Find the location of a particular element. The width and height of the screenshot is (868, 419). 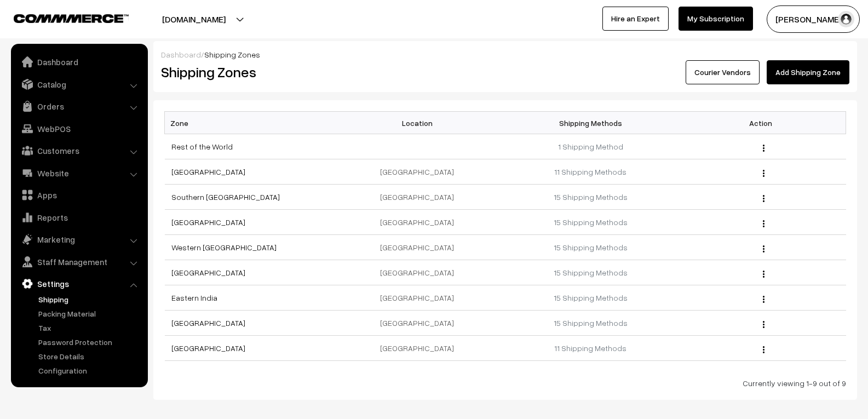

a: Configuration is located at coordinates (90, 370).